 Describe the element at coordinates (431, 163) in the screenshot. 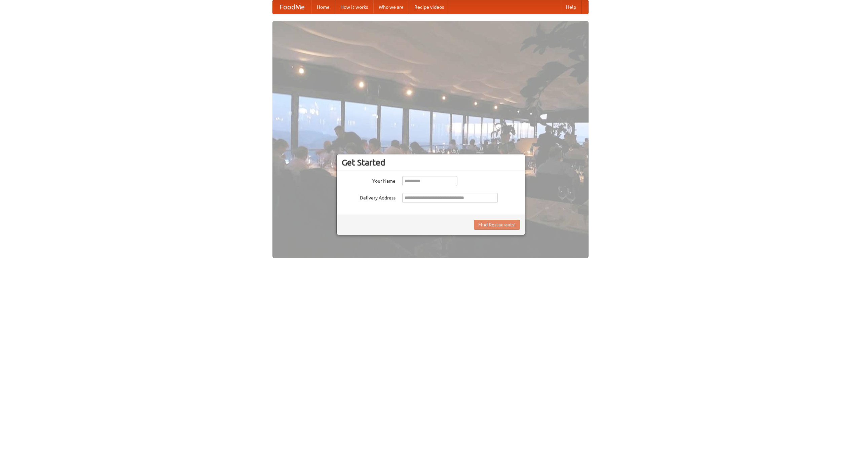

I see `h3: Get Started` at that location.